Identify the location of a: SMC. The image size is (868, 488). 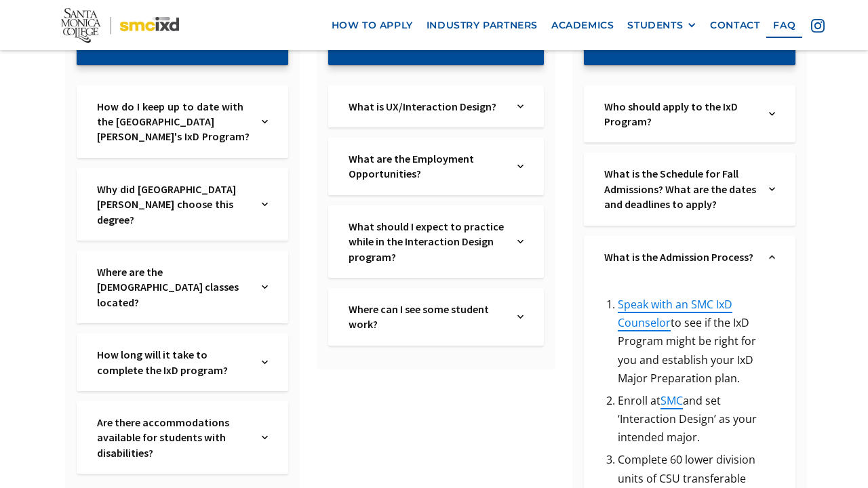
(672, 401).